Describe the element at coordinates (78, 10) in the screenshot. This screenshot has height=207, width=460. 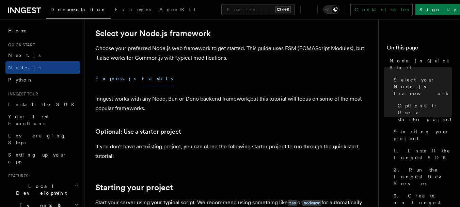
I see `span: Documentation` at that location.